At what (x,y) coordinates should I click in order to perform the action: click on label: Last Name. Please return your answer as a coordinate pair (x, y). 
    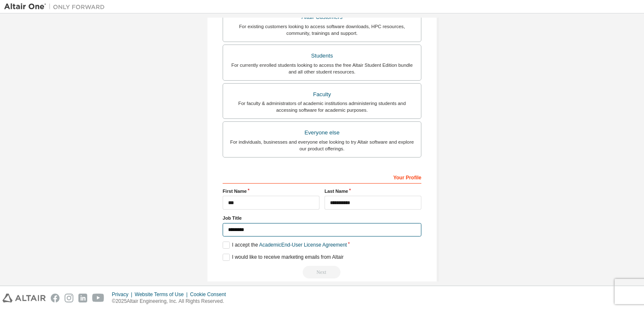
    Looking at the image, I should click on (373, 191).